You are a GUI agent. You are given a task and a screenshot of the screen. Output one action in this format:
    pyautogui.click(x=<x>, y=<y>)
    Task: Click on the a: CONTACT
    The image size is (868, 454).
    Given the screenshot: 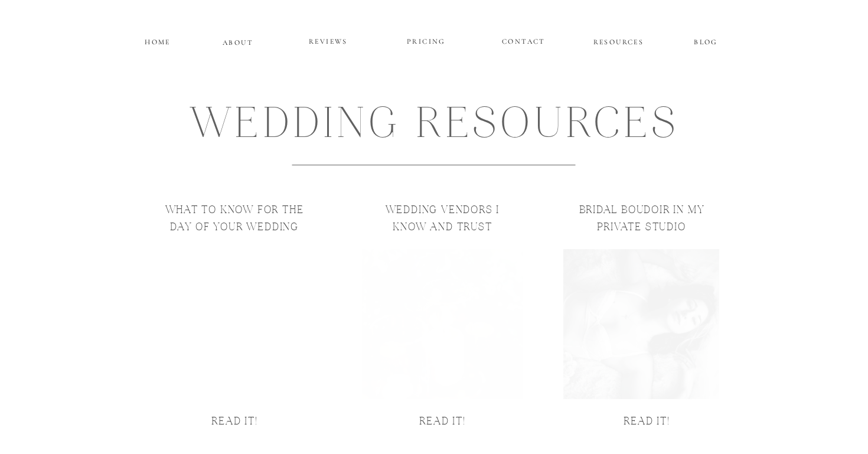 What is the action you would take?
    pyautogui.click(x=523, y=40)
    